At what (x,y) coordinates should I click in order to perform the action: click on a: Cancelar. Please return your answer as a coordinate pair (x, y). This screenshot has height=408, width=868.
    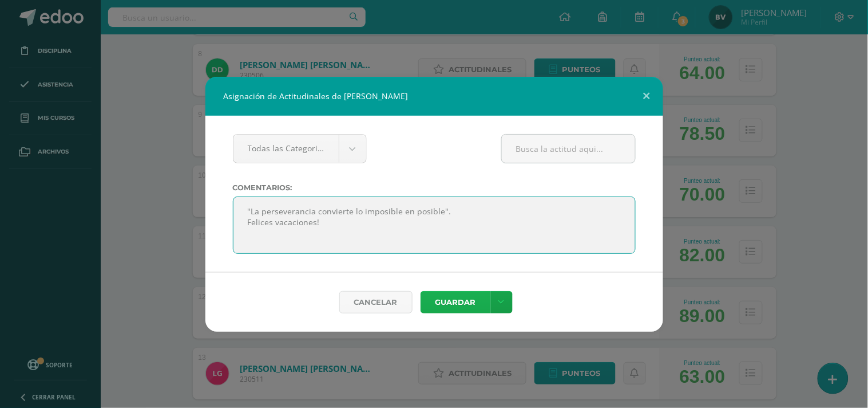
    Looking at the image, I should click on (376, 302).